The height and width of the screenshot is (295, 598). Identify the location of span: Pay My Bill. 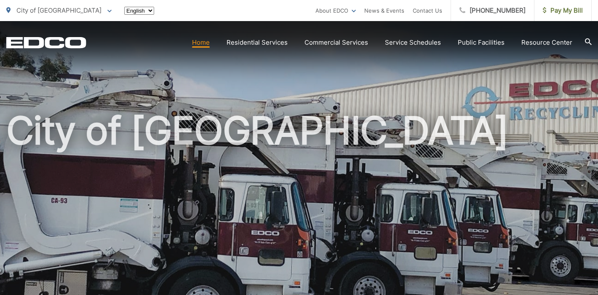
(563, 11).